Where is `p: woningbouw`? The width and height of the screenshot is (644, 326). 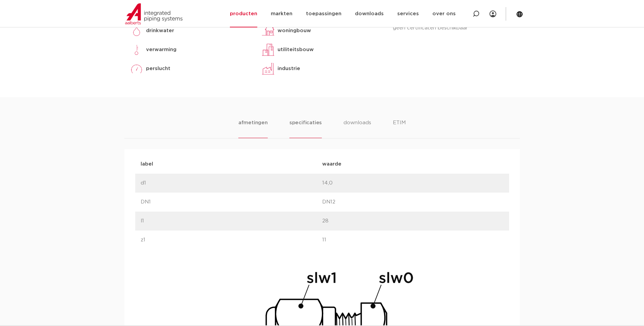 p: woningbouw is located at coordinates (294, 31).